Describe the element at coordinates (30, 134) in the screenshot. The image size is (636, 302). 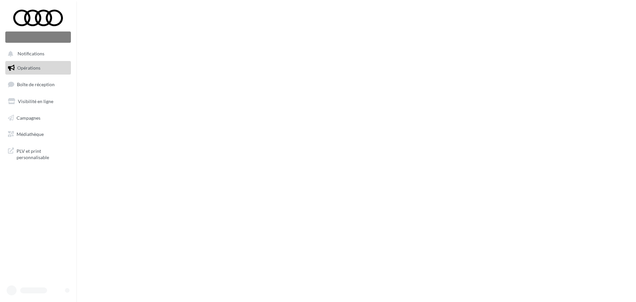
I see `span: Médiathèque` at that location.